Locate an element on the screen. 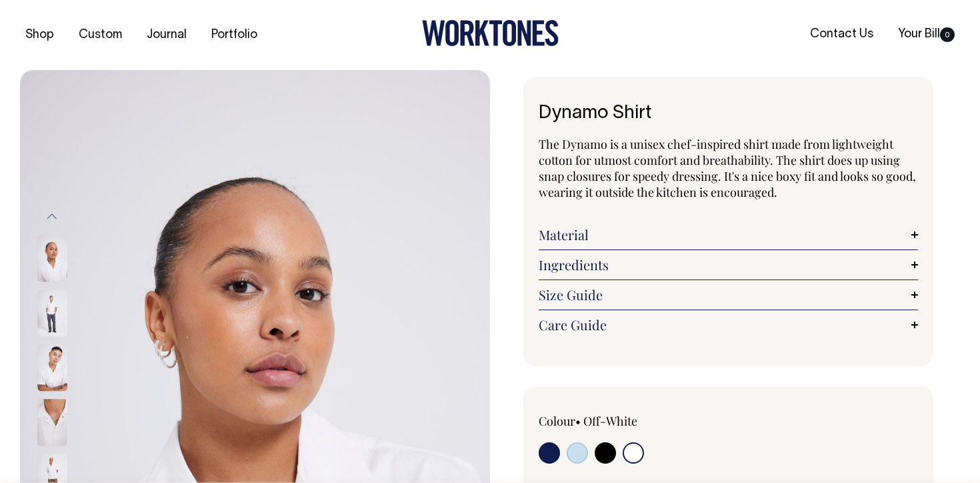 The width and height of the screenshot is (980, 483). a: Custom is located at coordinates (100, 35).